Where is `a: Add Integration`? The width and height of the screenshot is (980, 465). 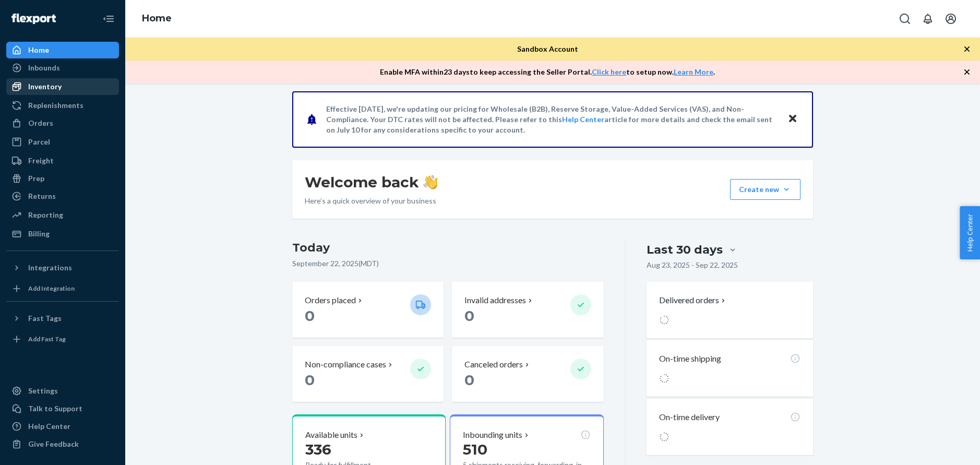
a: Add Integration is located at coordinates (63, 288).